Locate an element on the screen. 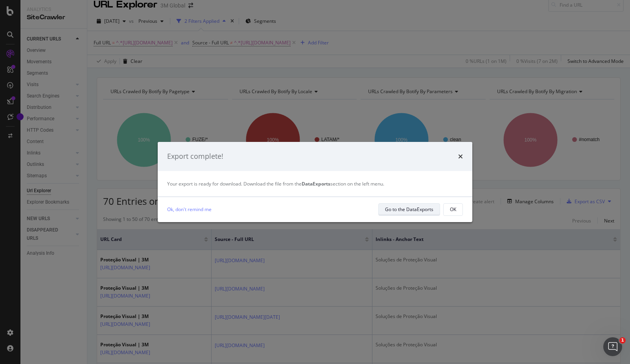 Image resolution: width=630 pixels, height=364 pixels. button: OK is located at coordinates (453, 210).